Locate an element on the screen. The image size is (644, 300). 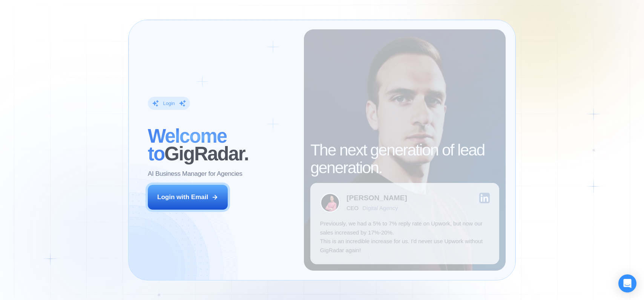
div: Open Intercom Messenger is located at coordinates (628, 284).